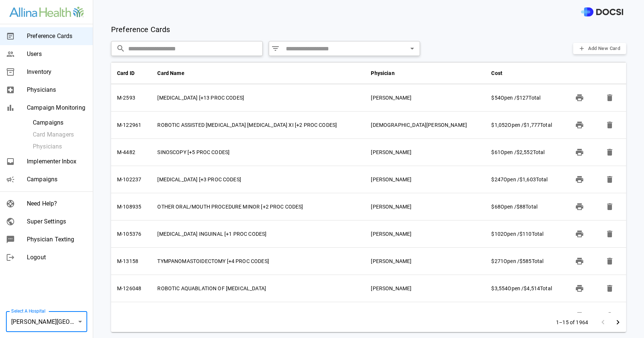  Describe the element at coordinates (425, 73) in the screenshot. I see `th: Physician` at that location.